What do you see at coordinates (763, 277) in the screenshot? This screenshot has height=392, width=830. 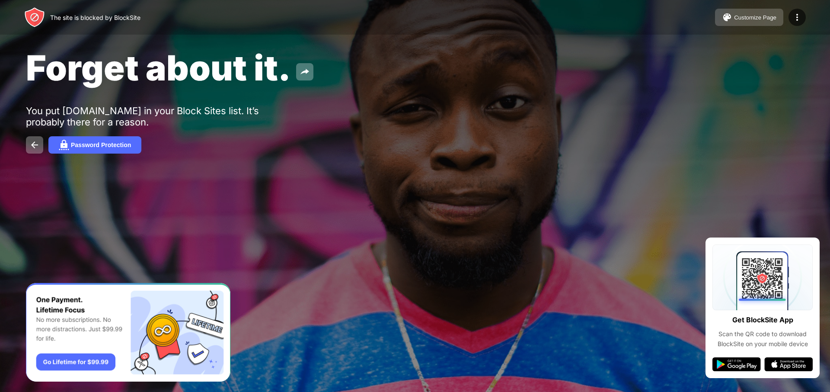 I see `img: qrcode.svg` at bounding box center [763, 277].